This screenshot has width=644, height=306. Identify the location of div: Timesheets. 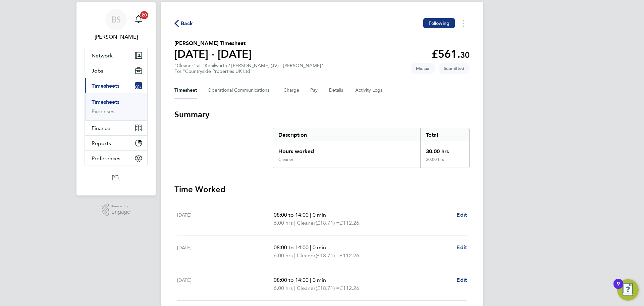
(116, 106).